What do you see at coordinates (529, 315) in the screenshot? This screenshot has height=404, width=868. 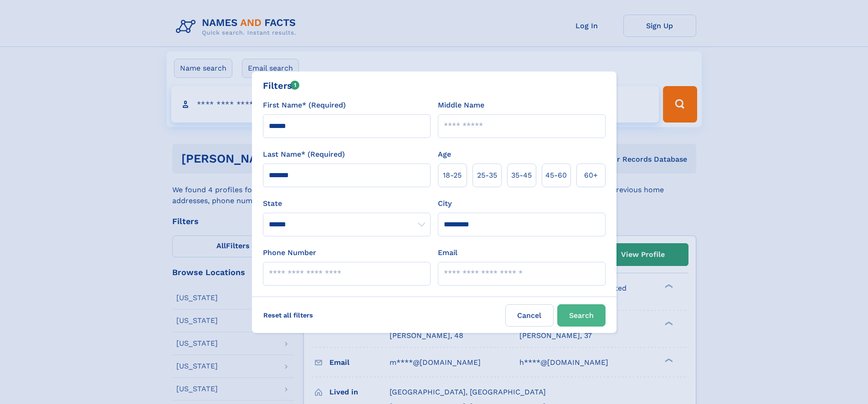 I see `label: Cancel` at bounding box center [529, 315].